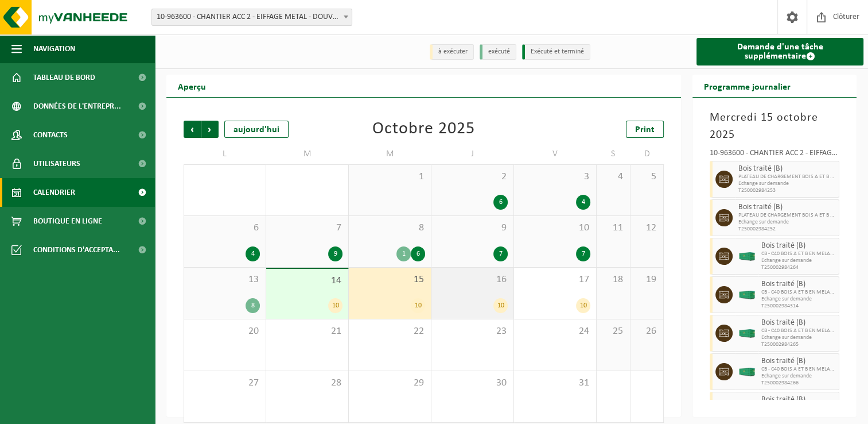 The height and width of the screenshot is (424, 868). Describe the element at coordinates (403, 254) in the screenshot. I see `div: 1` at that location.